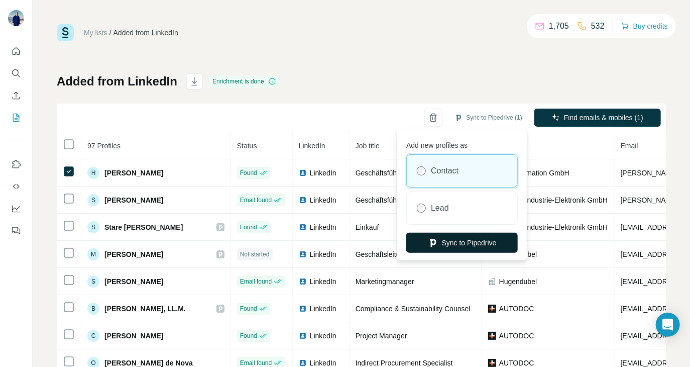 Image resolution: width=690 pixels, height=367 pixels. Describe the element at coordinates (104, 146) in the screenshot. I see `span: 97 Profiles` at that location.